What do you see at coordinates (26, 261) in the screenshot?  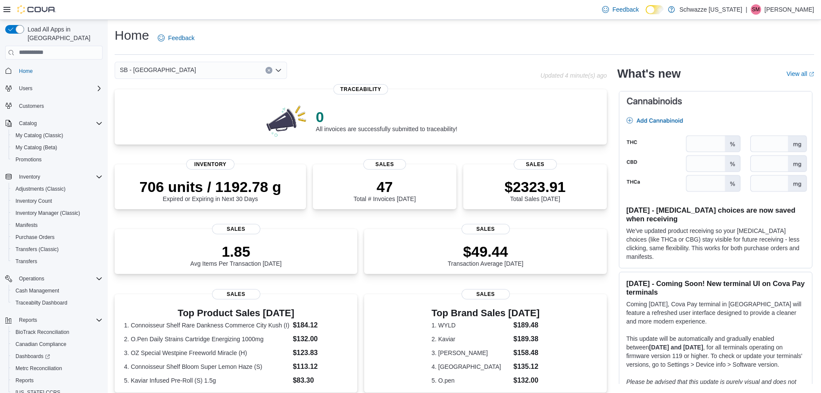 I see `a: Transfers` at bounding box center [26, 261].